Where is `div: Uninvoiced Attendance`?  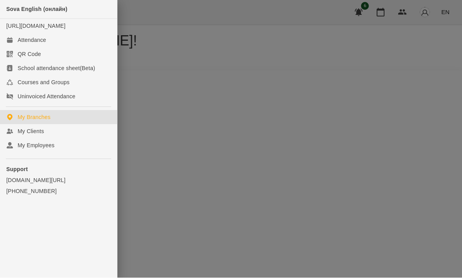
div: Uninvoiced Attendance is located at coordinates (46, 97).